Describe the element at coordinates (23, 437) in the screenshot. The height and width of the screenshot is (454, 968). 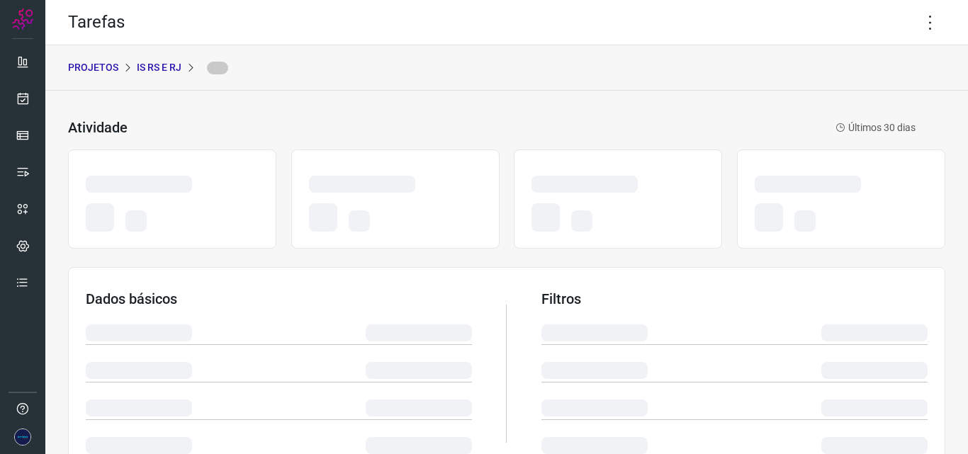
I see `img: ec3b18c95a01f9524ecc1107e33c14f6.png` at that location.